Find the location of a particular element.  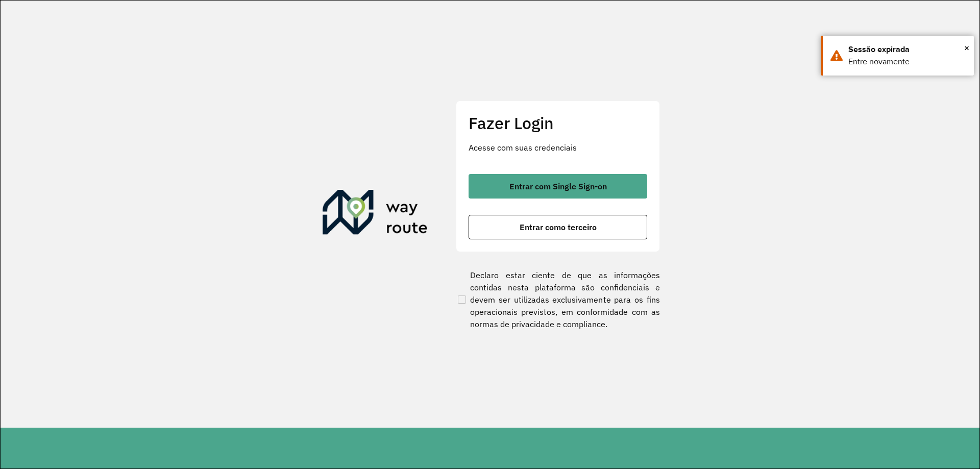

label: Declaro estar ciente de que as informações contidas nesta plataforma são confidenciais e devem se... is located at coordinates (558, 300).